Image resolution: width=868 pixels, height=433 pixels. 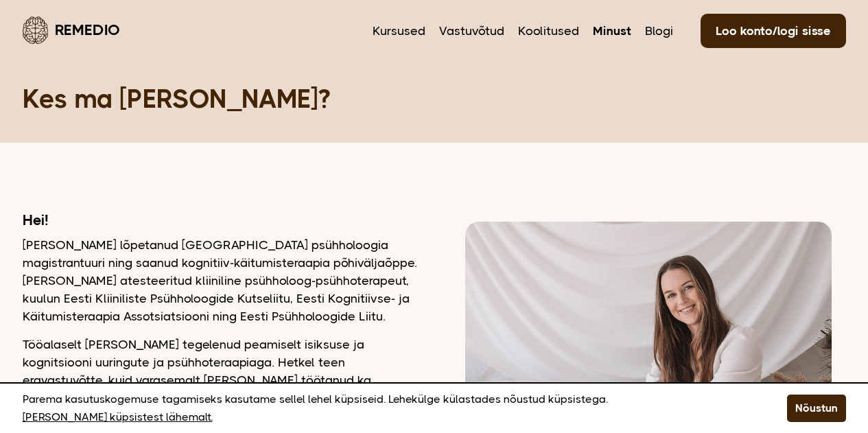 I want to click on a: Loo konto/logi sisse, so click(x=774, y=31).